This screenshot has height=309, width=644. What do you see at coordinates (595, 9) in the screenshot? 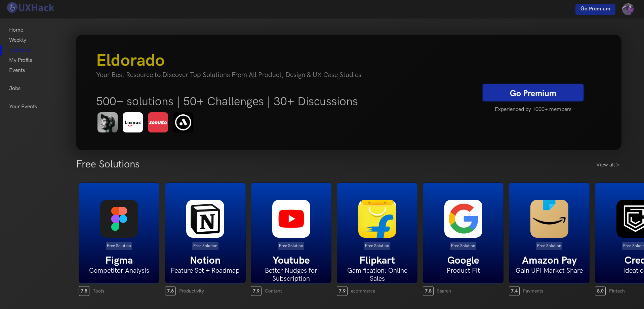
I see `span: Go Premium` at bounding box center [595, 9].